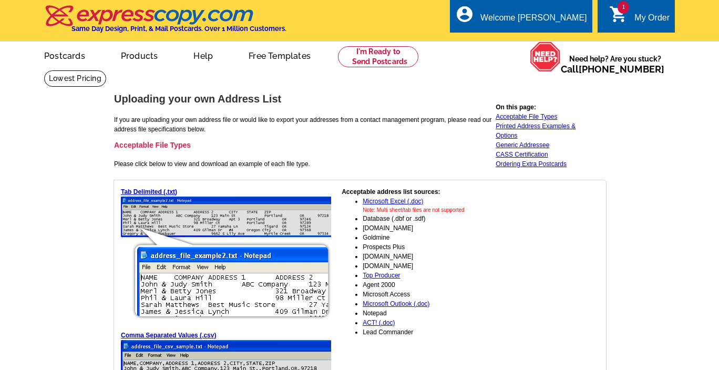  I want to click on a: ACT! (.doc), so click(378, 323).